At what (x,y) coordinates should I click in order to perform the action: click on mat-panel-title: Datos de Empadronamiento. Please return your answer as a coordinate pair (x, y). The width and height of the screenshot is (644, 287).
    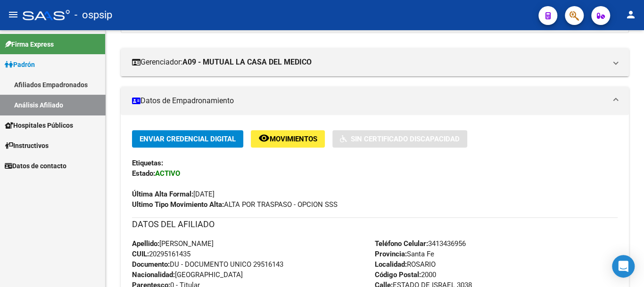
    Looking at the image, I should click on (369, 101).